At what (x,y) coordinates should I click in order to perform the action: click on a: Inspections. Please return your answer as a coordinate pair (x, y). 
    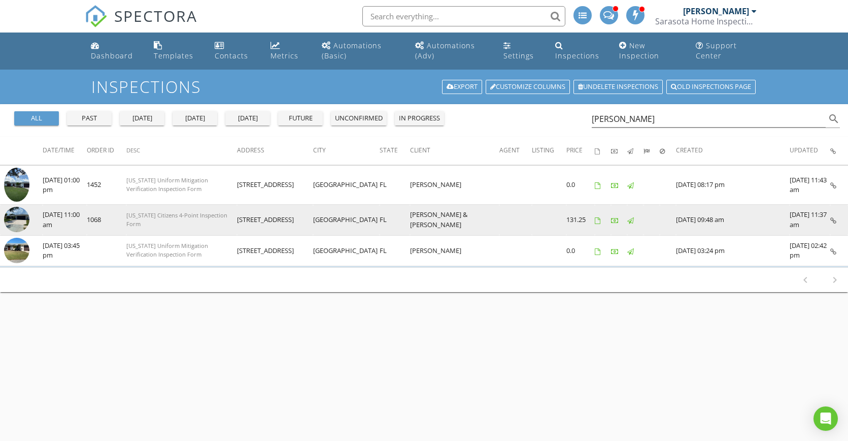
    Looking at the image, I should click on (579, 51).